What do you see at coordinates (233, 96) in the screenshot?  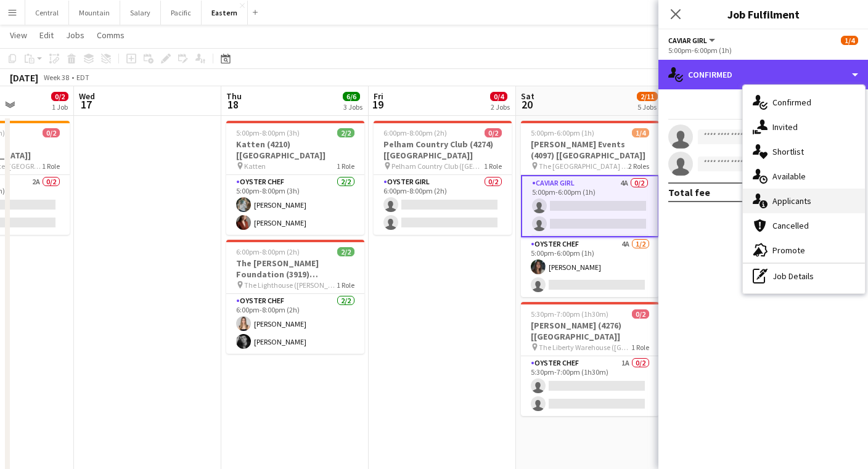 I see `span: Thu` at bounding box center [233, 96].